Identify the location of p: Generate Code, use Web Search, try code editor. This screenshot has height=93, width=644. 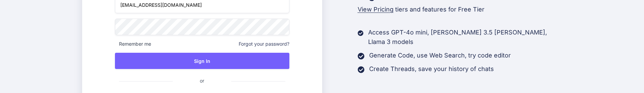
(440, 55).